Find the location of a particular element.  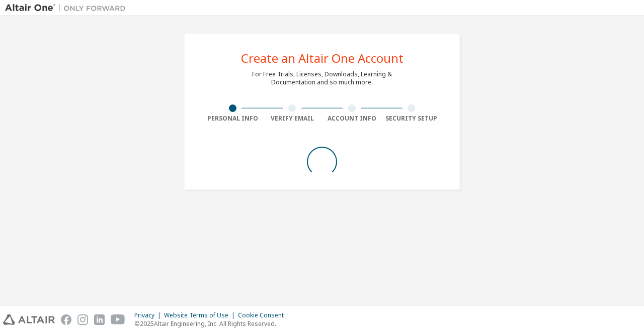

div: Verify Email is located at coordinates (292, 119).